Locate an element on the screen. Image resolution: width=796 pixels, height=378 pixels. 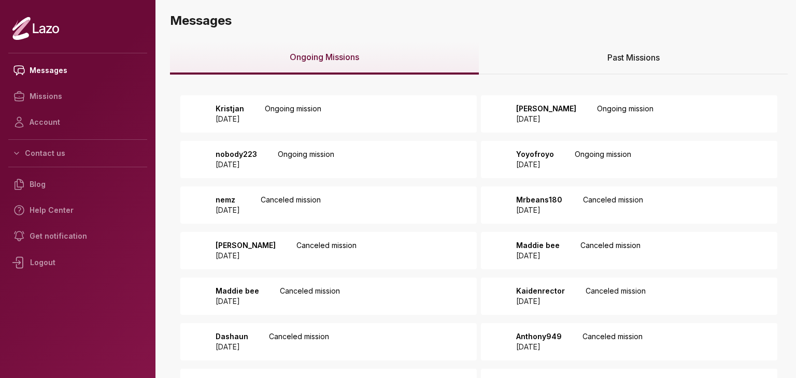
p: nemz is located at coordinates (227, 200).